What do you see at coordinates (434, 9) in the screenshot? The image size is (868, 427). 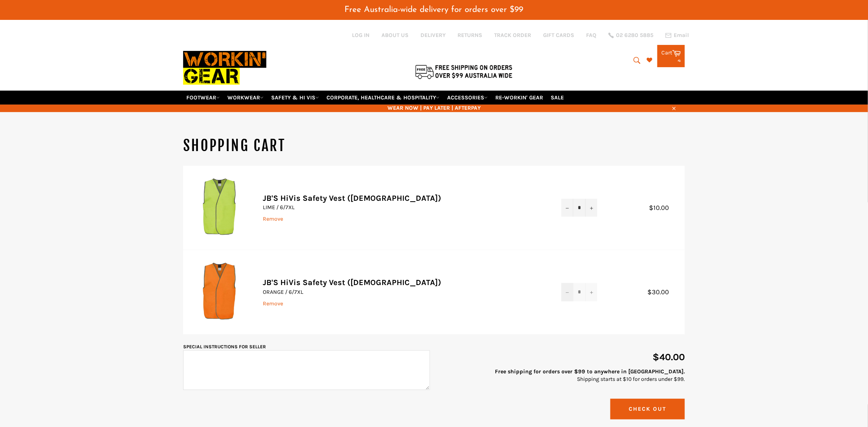 I see `span: Free Australia-wide delivery for orders over $99` at bounding box center [434, 9].